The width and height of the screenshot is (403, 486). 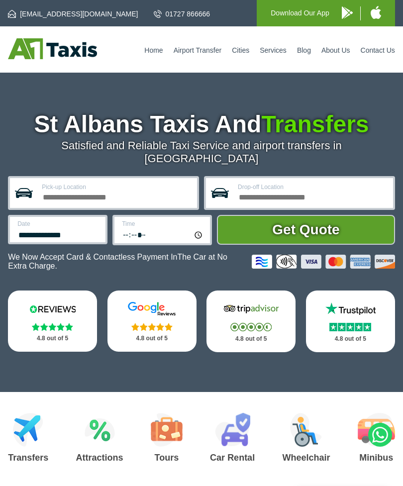 What do you see at coordinates (323, 262) in the screenshot?
I see `img: Credit And Debit Cards` at bounding box center [323, 262].